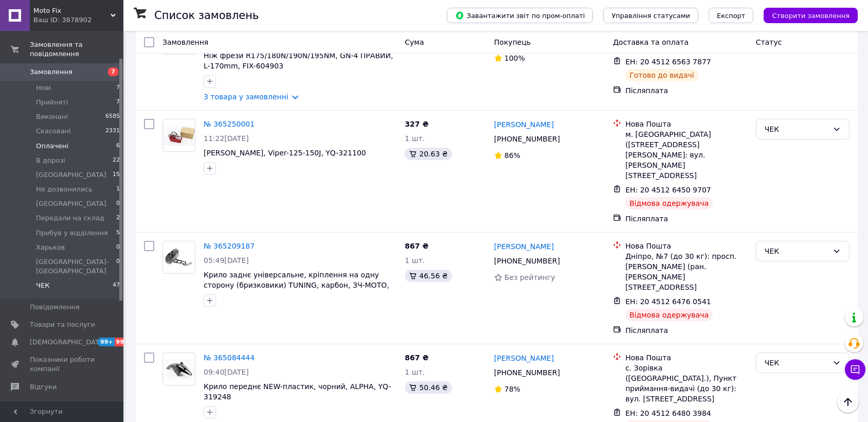  Describe the element at coordinates (245, 97) in the screenshot. I see `a: 3 товара у замовленні` at that location.